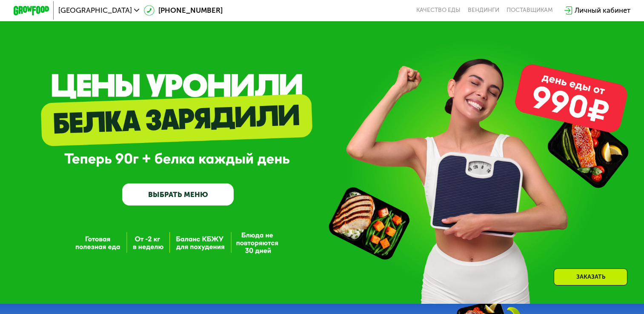 Image resolution: width=644 pixels, height=314 pixels. Describe the element at coordinates (590, 277) in the screenshot. I see `div: Заказать` at that location.